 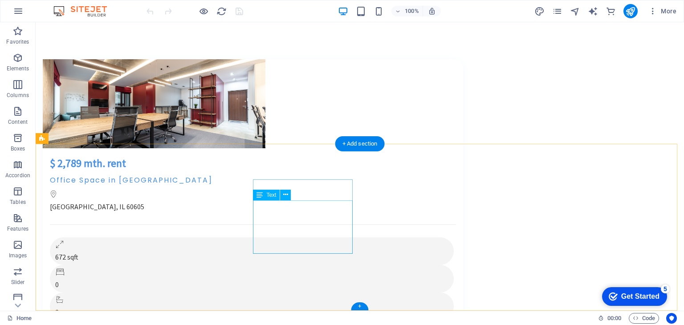 I want to click on button: navigator, so click(x=575, y=11).